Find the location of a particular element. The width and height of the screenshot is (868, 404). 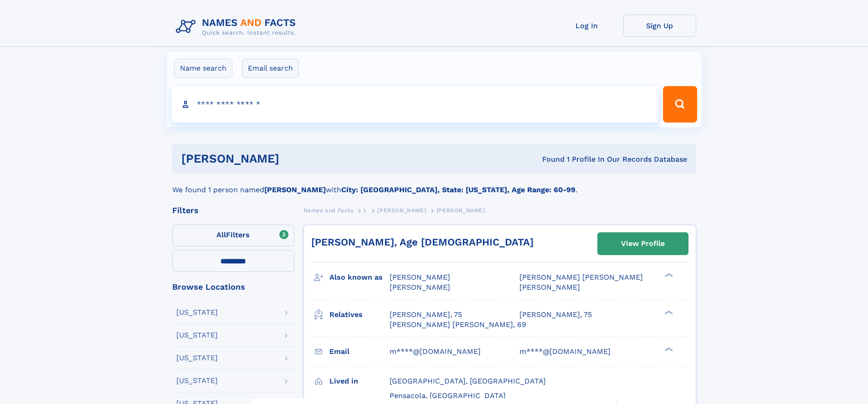

img: Logo Names and Facts is located at coordinates (238, 27).